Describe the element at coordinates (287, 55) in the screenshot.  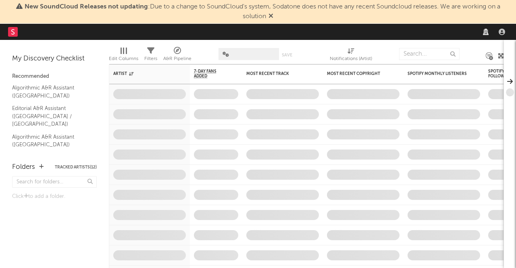
I see `button: Save` at that location.